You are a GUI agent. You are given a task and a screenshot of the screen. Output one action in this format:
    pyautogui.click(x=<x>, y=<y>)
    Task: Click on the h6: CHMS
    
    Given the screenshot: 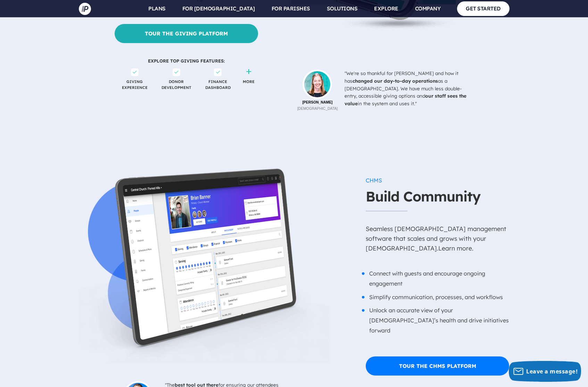 What is the action you would take?
    pyautogui.click(x=437, y=180)
    